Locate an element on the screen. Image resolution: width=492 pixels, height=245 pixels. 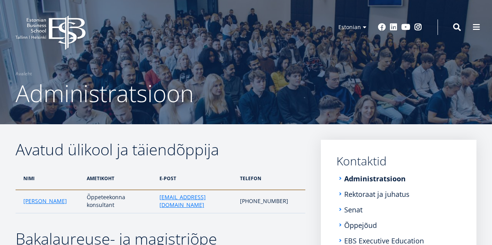
h2: Avatud ülikool ja täiendõppija is located at coordinates (160, 150).